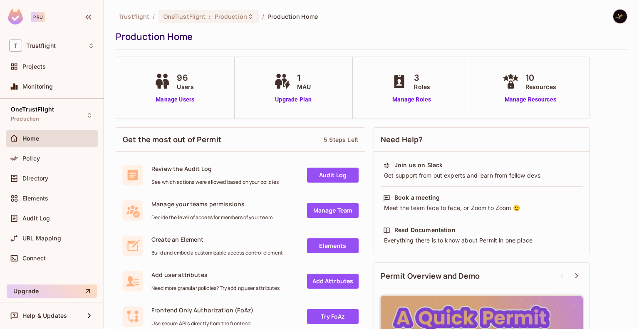  Describe the element at coordinates (304, 78) in the screenshot. I see `span: 1` at that location.